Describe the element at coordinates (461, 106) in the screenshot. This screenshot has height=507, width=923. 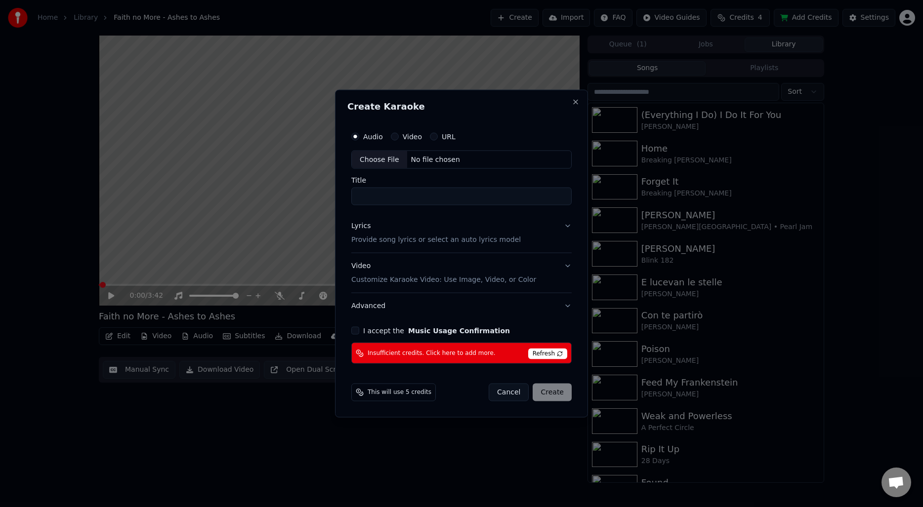
I see `h2: Create Karaoke` at that location.